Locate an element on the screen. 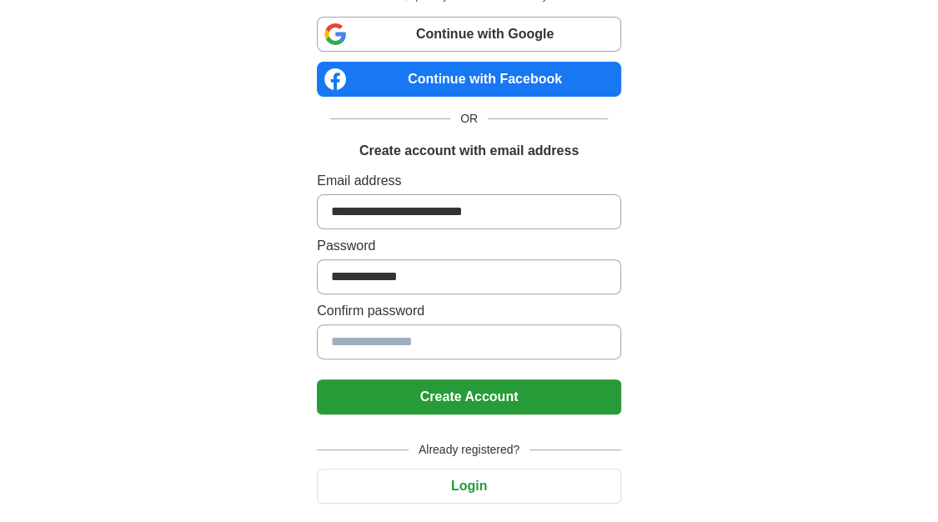  span: OR is located at coordinates (469, 118).